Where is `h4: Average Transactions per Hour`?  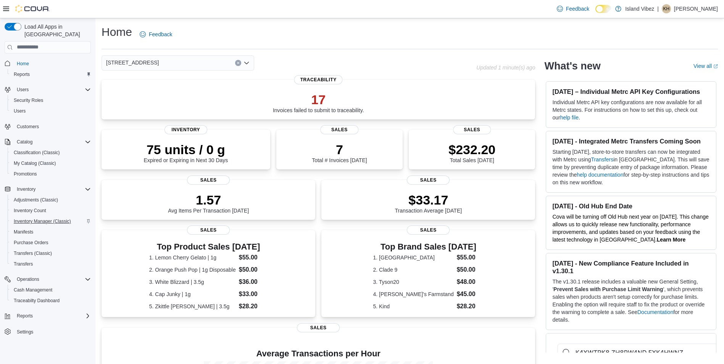
h4: Average Transactions per Hour is located at coordinates (318, 354).